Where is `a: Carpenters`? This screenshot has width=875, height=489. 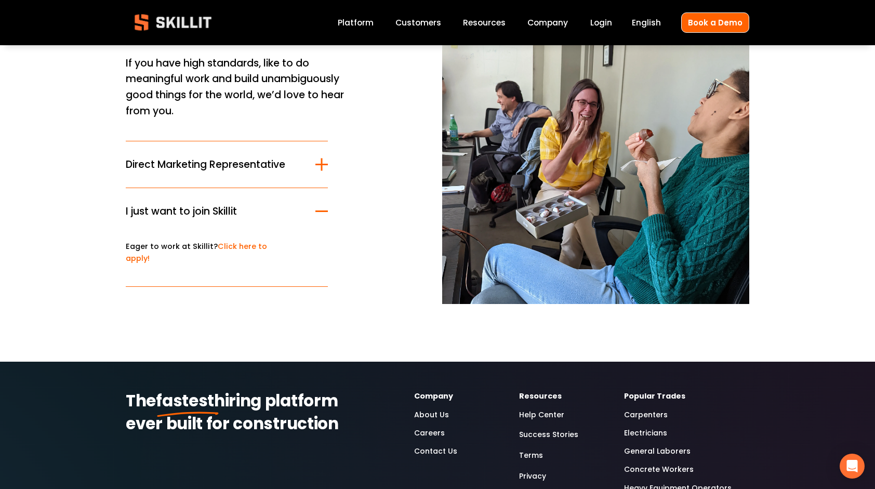
a: Carpenters is located at coordinates (646, 415).